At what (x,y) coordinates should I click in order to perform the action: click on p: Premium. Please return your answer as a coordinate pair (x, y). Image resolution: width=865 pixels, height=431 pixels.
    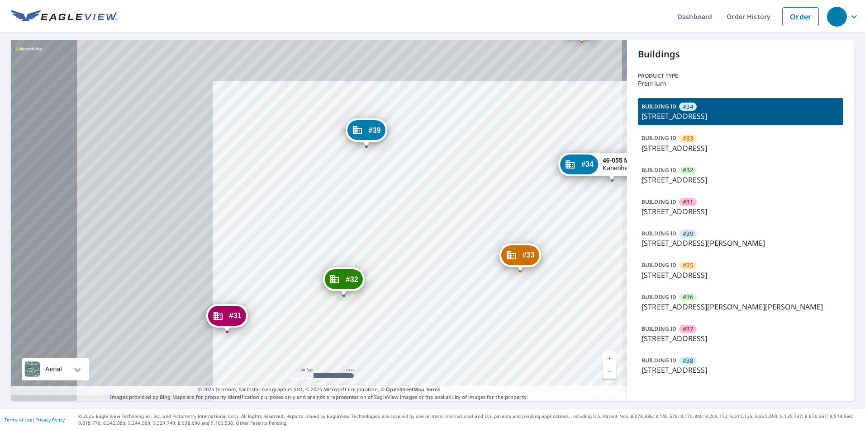
    Looking at the image, I should click on (740, 84).